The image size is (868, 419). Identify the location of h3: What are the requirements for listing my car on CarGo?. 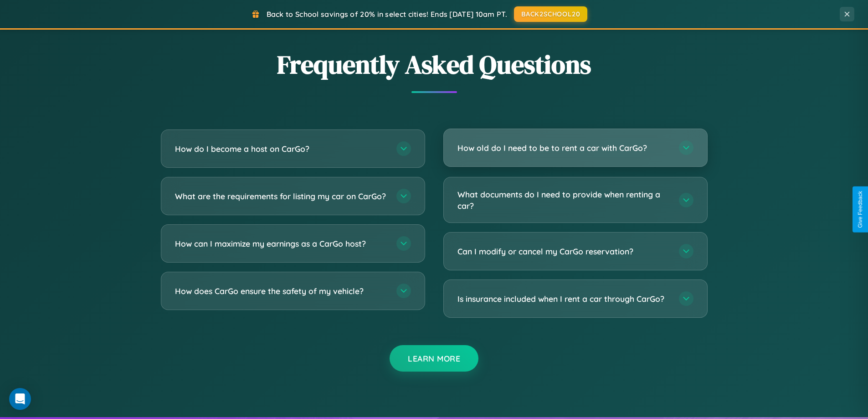
(281, 196).